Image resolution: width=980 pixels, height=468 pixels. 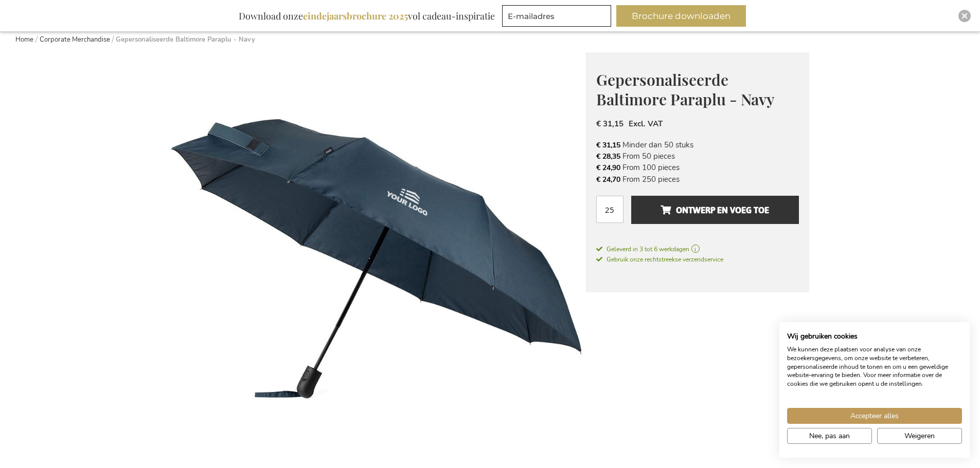 What do you see at coordinates (24, 40) in the screenshot?
I see `a: Home` at bounding box center [24, 40].